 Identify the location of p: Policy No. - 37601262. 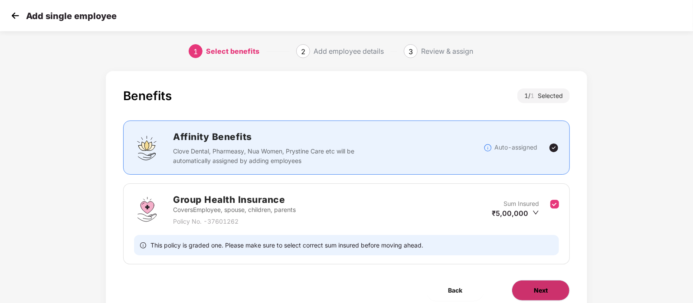
(234, 222).